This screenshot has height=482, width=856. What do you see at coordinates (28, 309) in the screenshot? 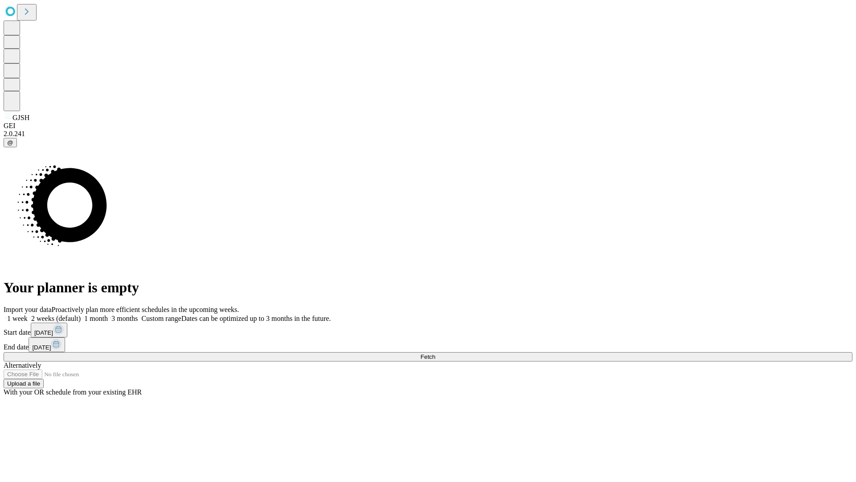
I see `span: Import your data` at bounding box center [28, 309].